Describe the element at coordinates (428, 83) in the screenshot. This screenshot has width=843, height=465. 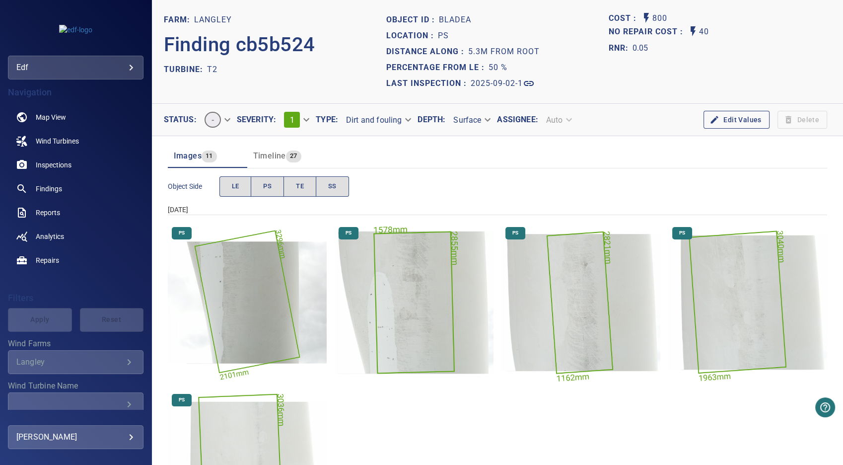
I see `p: Last Inspection :` at that location.